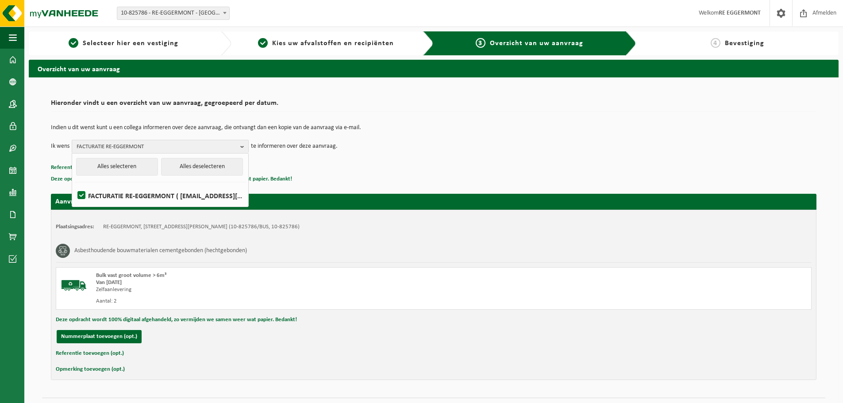  Describe the element at coordinates (739, 13) in the screenshot. I see `strong: RE EGGERMONT` at that location.